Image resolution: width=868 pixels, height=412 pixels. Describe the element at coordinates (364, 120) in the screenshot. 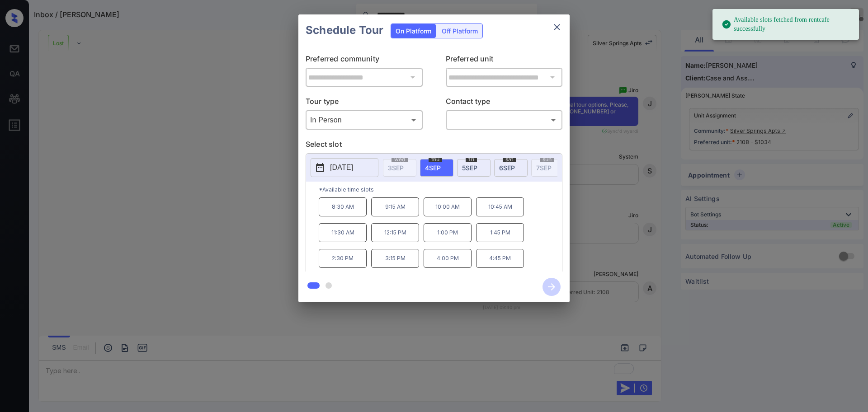

I see `div: In Person` at that location.